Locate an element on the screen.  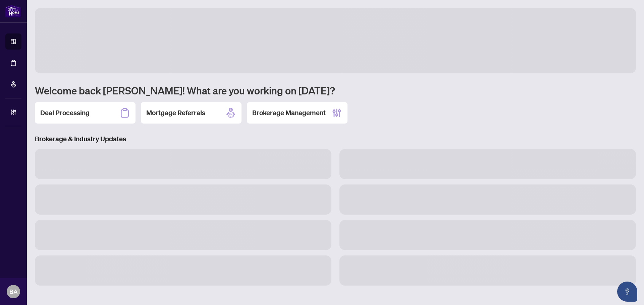
img: logo is located at coordinates (13, 11).